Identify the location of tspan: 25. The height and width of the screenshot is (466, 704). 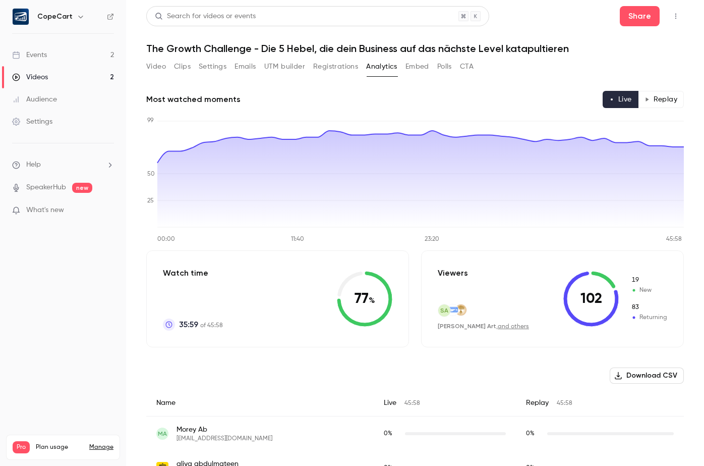
(150, 201).